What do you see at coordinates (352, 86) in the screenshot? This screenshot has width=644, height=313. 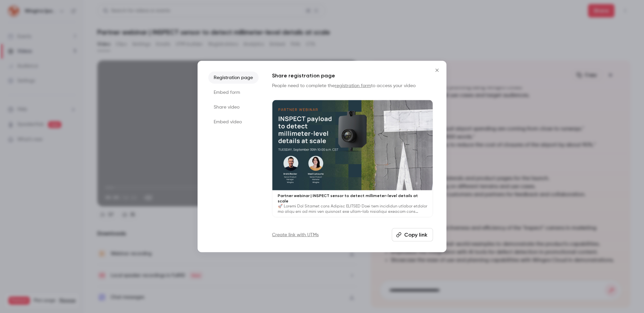 I see `p: People need to complete the to access your video` at bounding box center [352, 86].